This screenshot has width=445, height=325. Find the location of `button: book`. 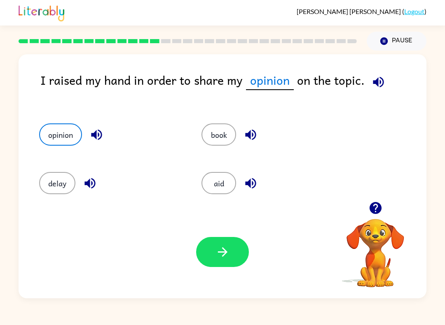

button: book is located at coordinates (219, 135).